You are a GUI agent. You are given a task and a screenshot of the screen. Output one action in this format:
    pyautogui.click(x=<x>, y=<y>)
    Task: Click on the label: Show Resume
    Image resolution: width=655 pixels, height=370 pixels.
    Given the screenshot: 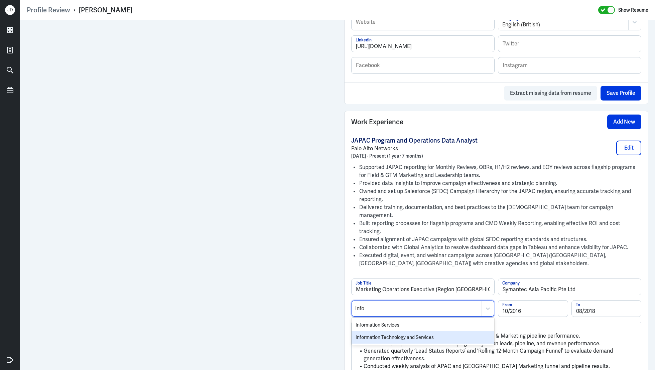 What is the action you would take?
    pyautogui.click(x=633, y=10)
    